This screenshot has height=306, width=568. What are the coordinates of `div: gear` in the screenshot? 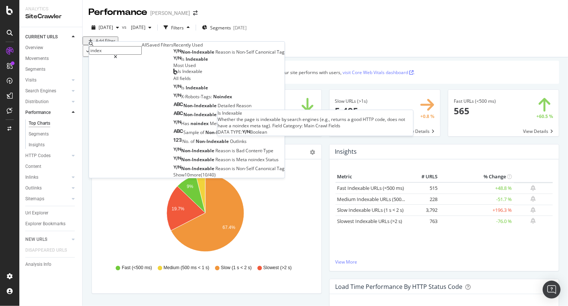 It's located at (313, 152).